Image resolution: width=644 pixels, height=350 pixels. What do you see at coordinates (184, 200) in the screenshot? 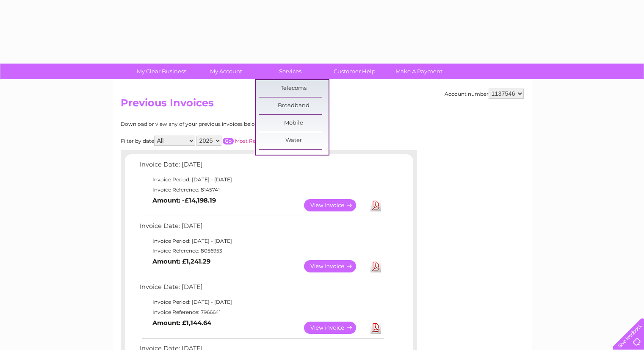
I see `b: Amount: -£14,198.19` at bounding box center [184, 200].